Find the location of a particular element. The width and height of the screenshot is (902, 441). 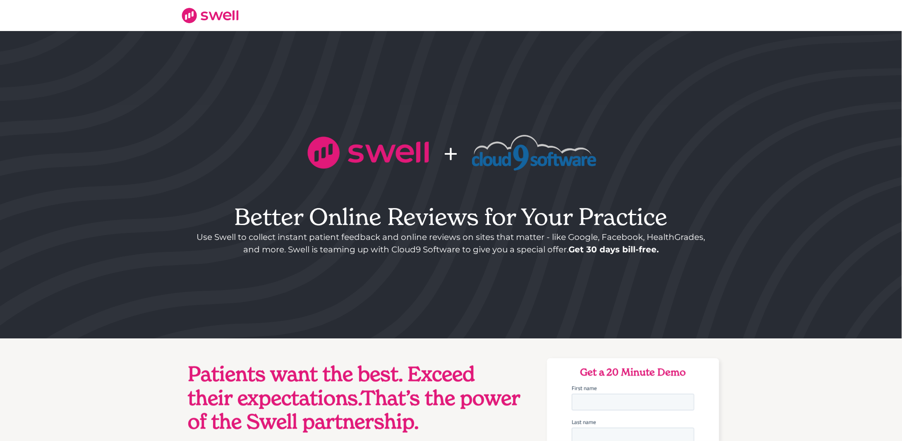

strong: Patients want the best. Exceed their expectations.That’s the power of the Swell partnership. is located at coordinates (354, 398).